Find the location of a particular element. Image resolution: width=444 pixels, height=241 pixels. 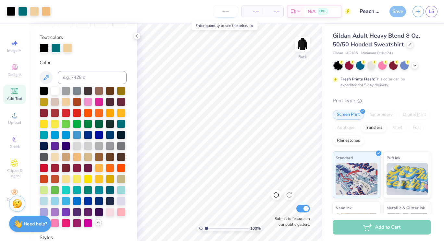

span: Standard is located at coordinates (344, 158).